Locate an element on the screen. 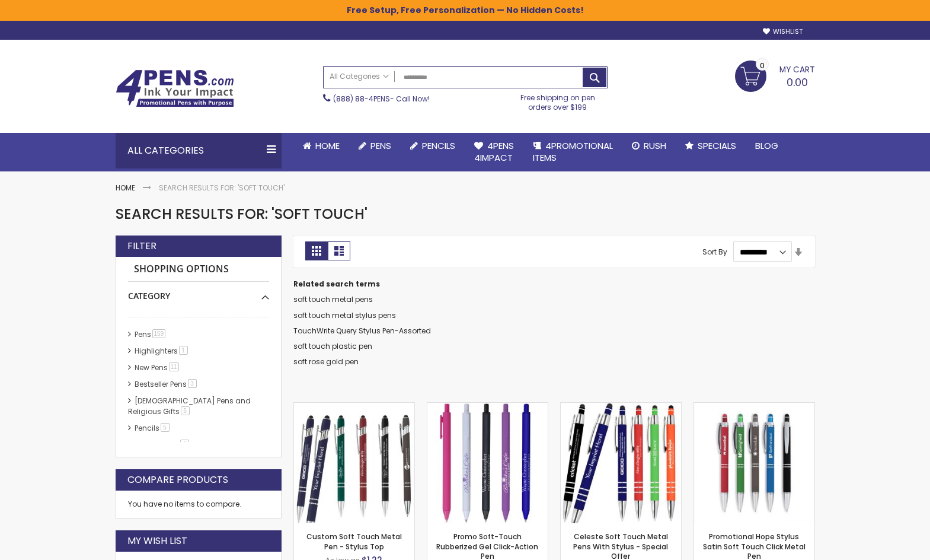  img: Promotional Hope Stylus Satin Soft Touch Click Metal Pen is located at coordinates (754, 462).